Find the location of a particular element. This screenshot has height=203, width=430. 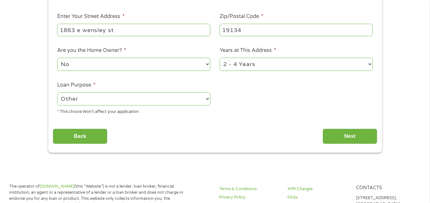

label: Enter Your Street Address is located at coordinates (91, 16).